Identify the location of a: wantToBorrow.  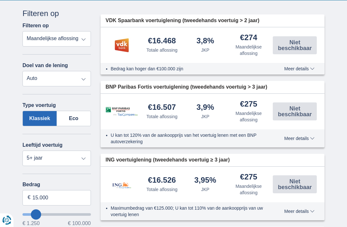
(57, 215).